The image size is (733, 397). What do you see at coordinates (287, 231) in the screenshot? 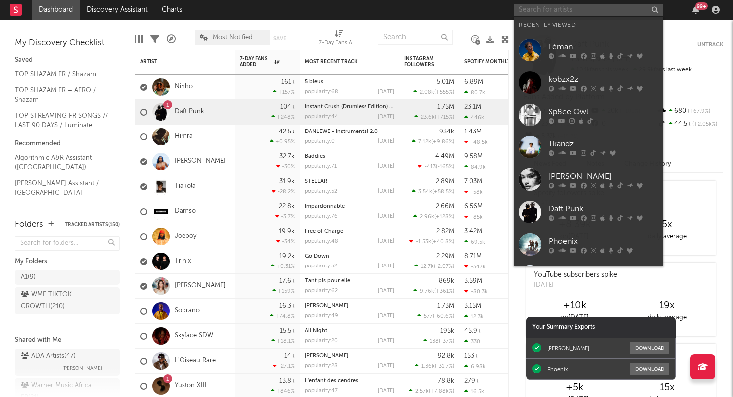
I see `div: 19.9k` at bounding box center [287, 231].